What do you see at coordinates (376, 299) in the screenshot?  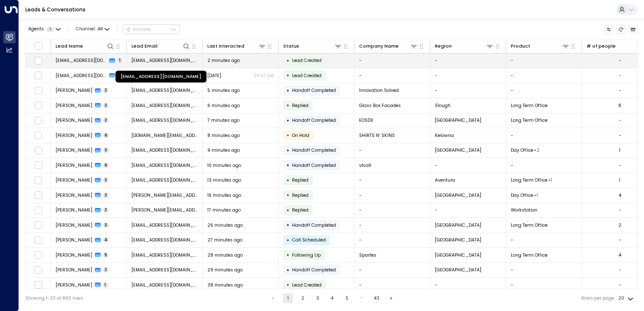 I see `button: Go to page 43` at bounding box center [376, 299].